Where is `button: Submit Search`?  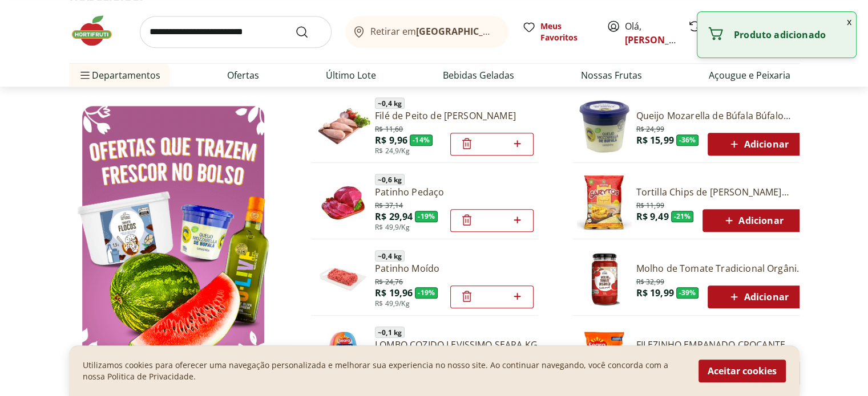
button: Submit Search is located at coordinates (308, 32).